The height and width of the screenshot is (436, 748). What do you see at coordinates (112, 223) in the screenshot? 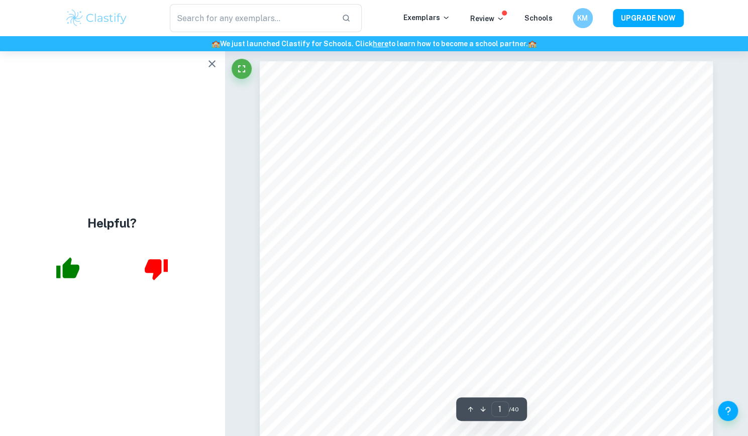
I see `h4: Helpful?` at bounding box center [112, 223].